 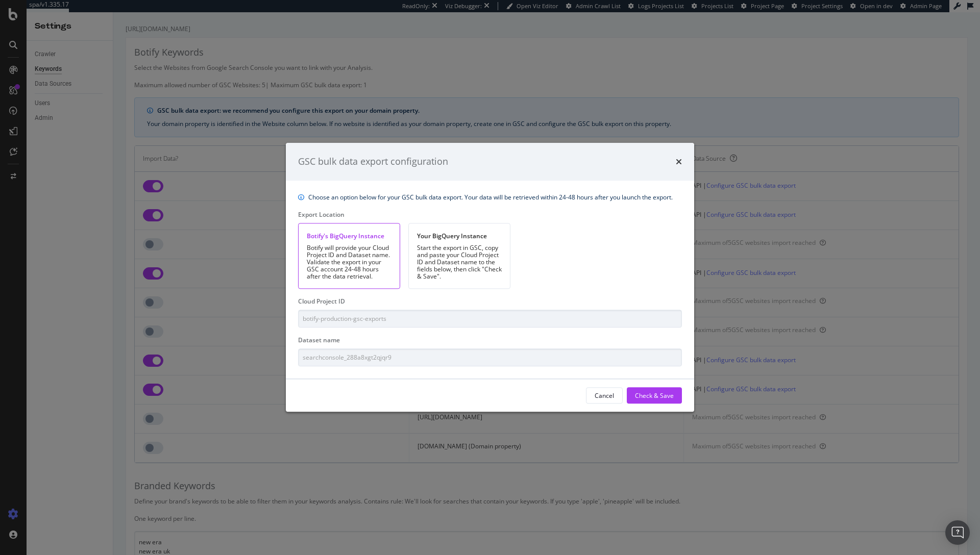 What do you see at coordinates (319, 340) in the screenshot?
I see `label: Dataset name` at bounding box center [319, 340].